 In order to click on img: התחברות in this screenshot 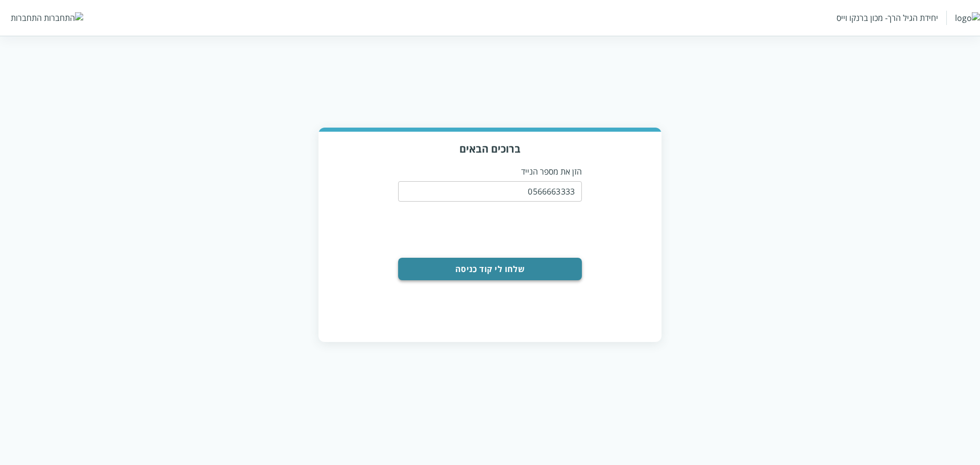, I will do `click(63, 18)`.